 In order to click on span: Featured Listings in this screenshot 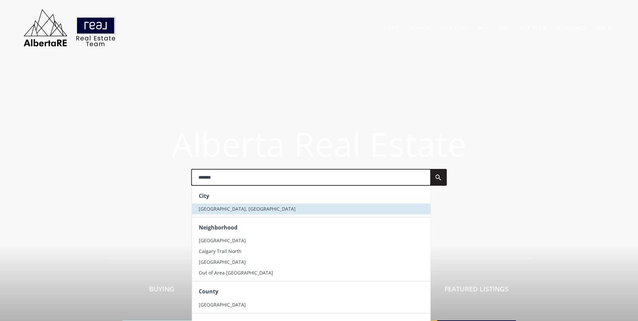, I will do `click(476, 288)`.